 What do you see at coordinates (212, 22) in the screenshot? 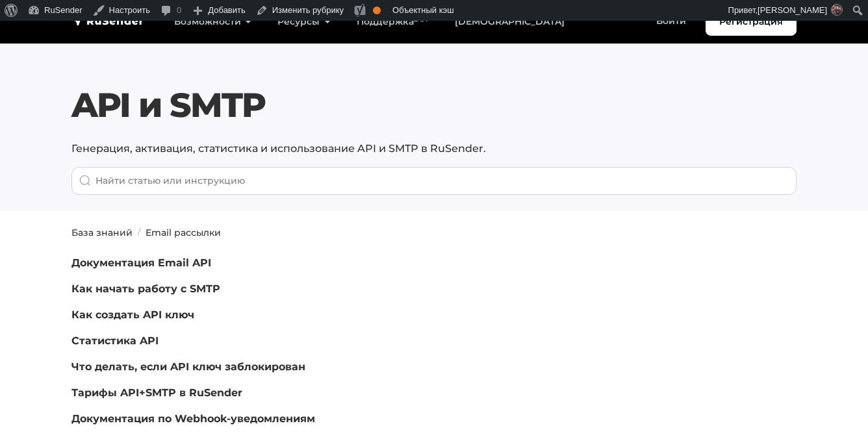
I see `a: Возможности` at bounding box center [212, 22].